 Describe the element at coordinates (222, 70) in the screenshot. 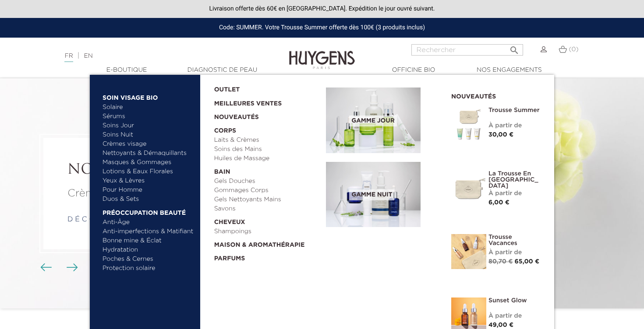

I see `a: Diagnostic de peau` at that location.